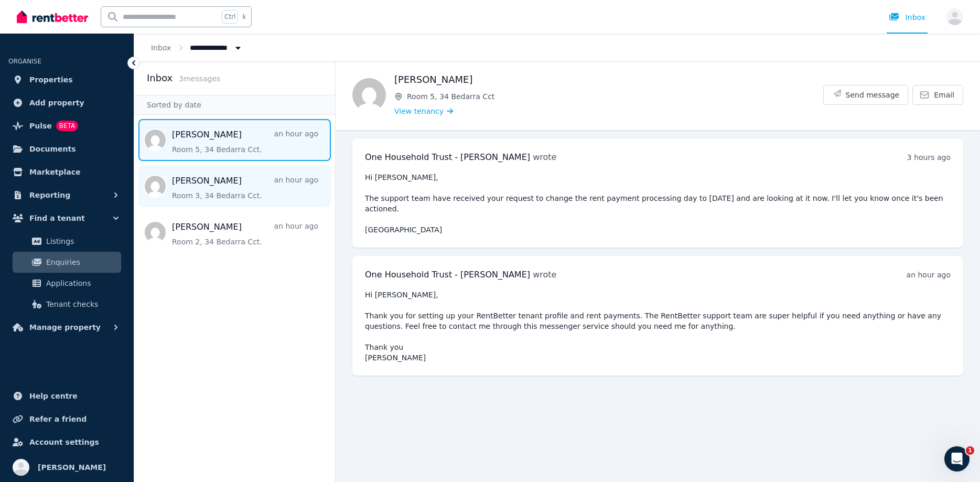  I want to click on span: I haven’t received a reply, so I’ll go ahead and close the chat, but just open it again if you ne..., so click(247, 274).